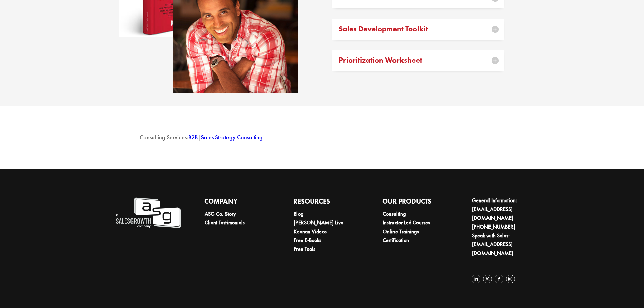 This screenshot has height=308, width=644. Describe the element at coordinates (305, 249) in the screenshot. I see `a: Free Tools` at that location.